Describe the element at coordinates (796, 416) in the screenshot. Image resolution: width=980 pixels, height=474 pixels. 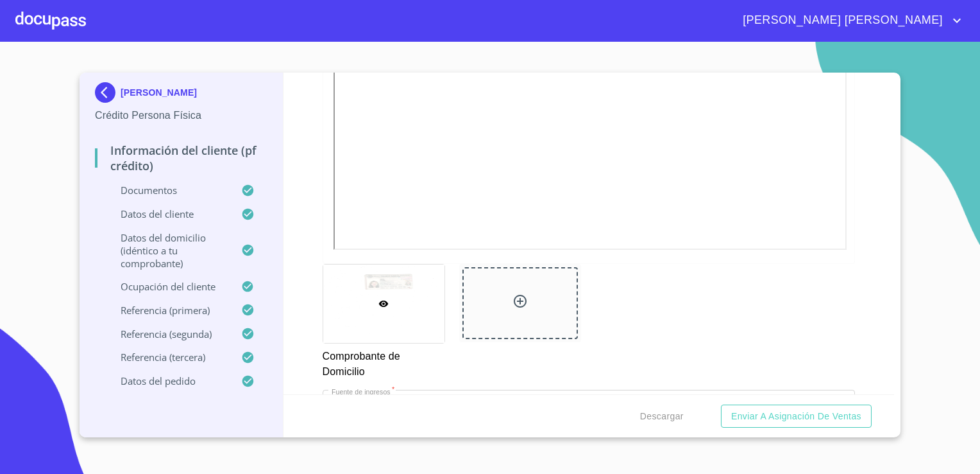
I see `span: Enviar a Asignación de Ventas` at that location.